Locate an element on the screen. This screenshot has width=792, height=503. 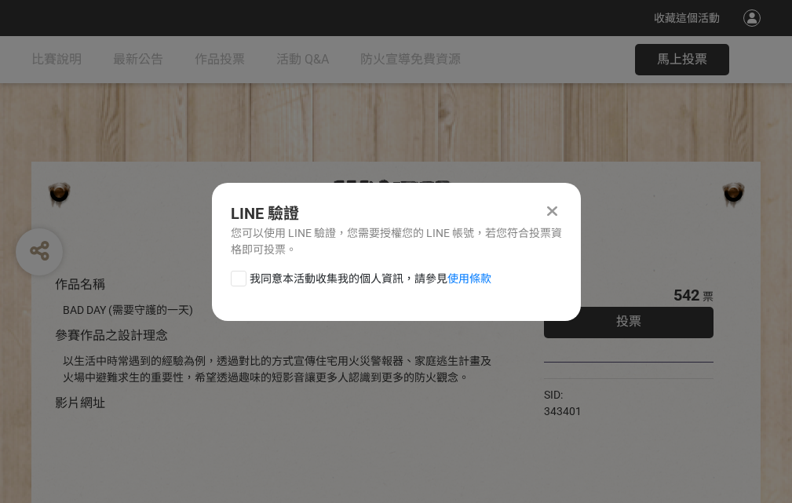
span: 作品名稱 is located at coordinates (80, 284).